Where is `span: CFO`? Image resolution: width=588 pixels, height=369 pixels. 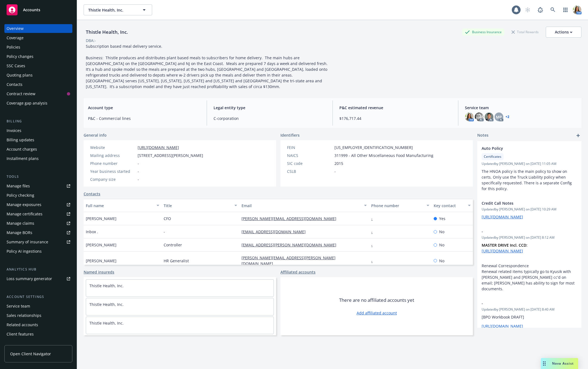
span: CFO is located at coordinates (167, 219).